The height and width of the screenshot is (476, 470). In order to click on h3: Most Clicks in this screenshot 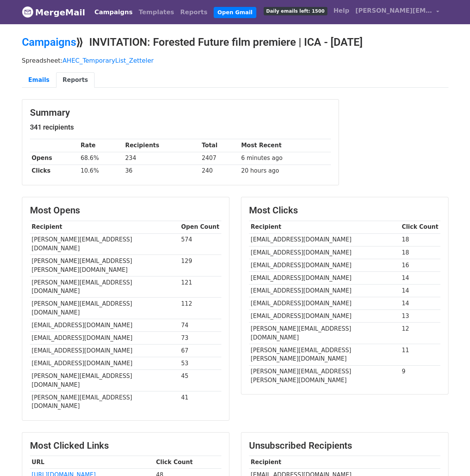, I will do `click(345, 210)`.